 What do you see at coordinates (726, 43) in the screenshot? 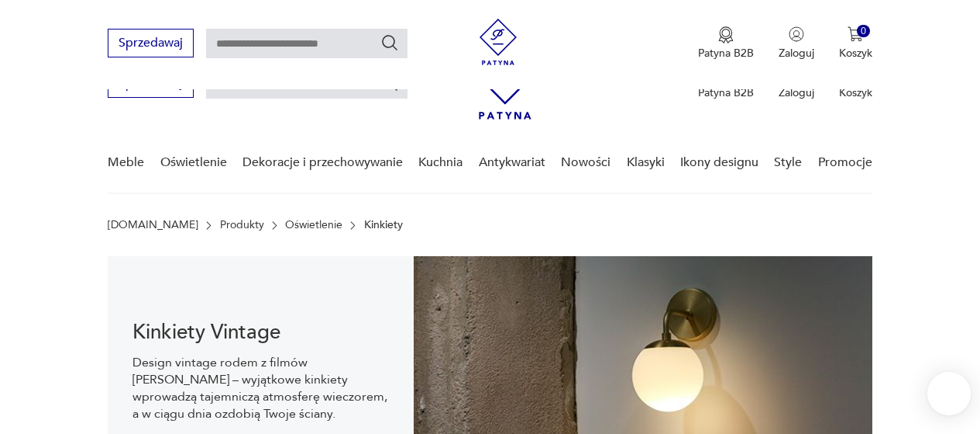
I see `a: Ikona medaluPatyna B2B` at bounding box center [726, 43].